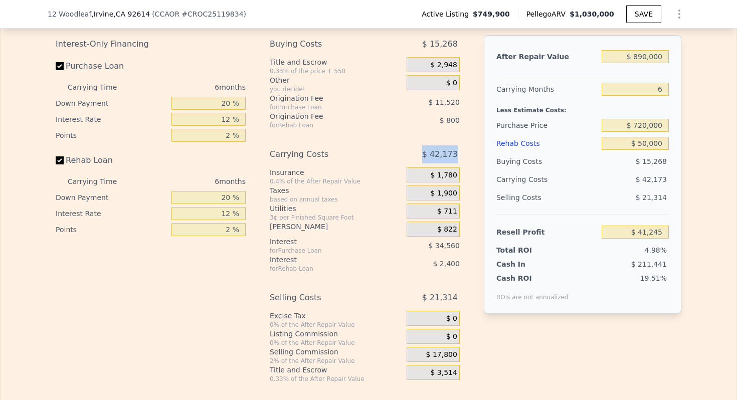  I want to click on div: ROIs are not annualized, so click(532, 292).